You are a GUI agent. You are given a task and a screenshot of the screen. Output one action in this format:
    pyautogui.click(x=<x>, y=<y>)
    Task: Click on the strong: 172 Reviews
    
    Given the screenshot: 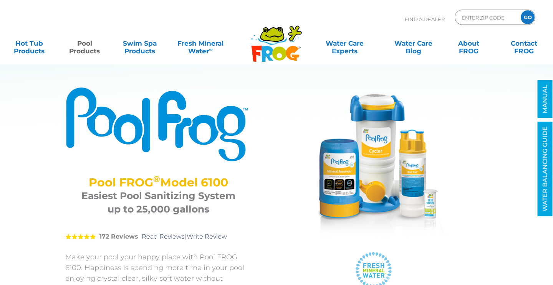 What is the action you would take?
    pyautogui.click(x=119, y=237)
    